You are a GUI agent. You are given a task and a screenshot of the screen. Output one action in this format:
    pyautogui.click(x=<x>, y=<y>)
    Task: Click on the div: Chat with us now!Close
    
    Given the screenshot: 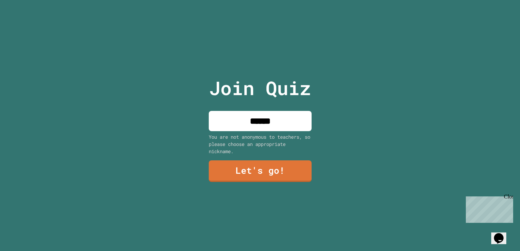 What is the action you would take?
    pyautogui.click(x=25, y=23)
    